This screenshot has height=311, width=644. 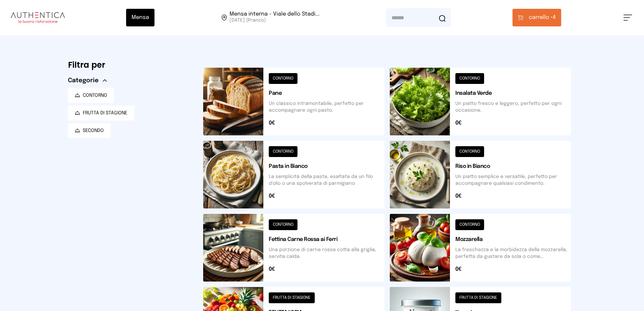 I want to click on span: 4, so click(x=543, y=18).